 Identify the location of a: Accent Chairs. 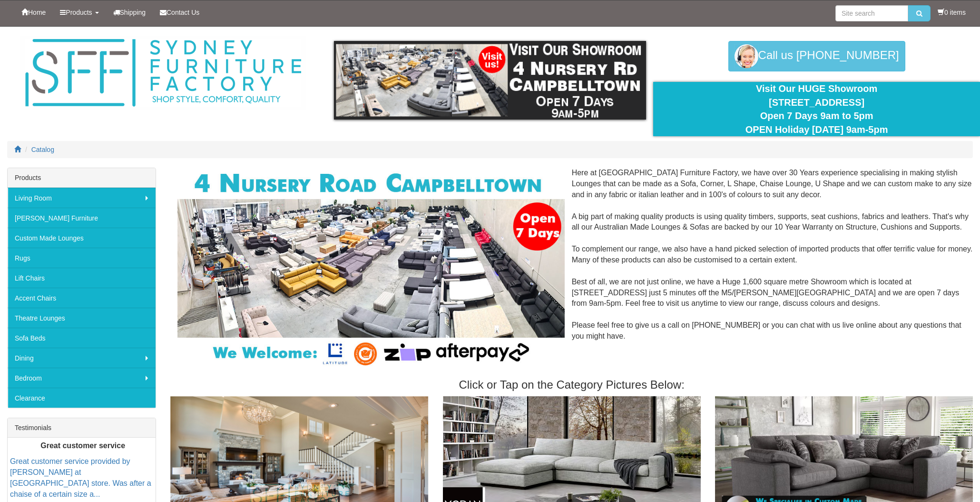
(81, 298).